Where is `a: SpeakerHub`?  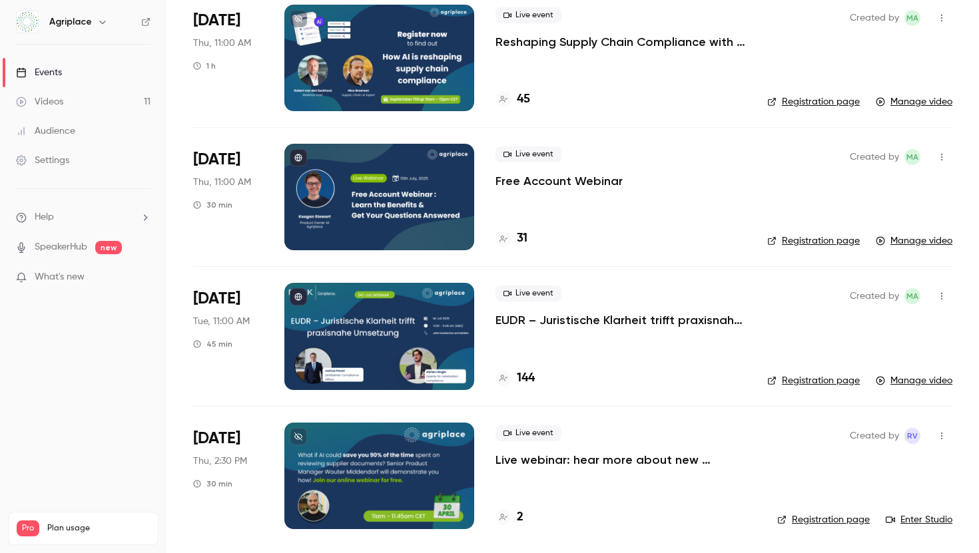
a: SpeakerHub is located at coordinates (61, 247).